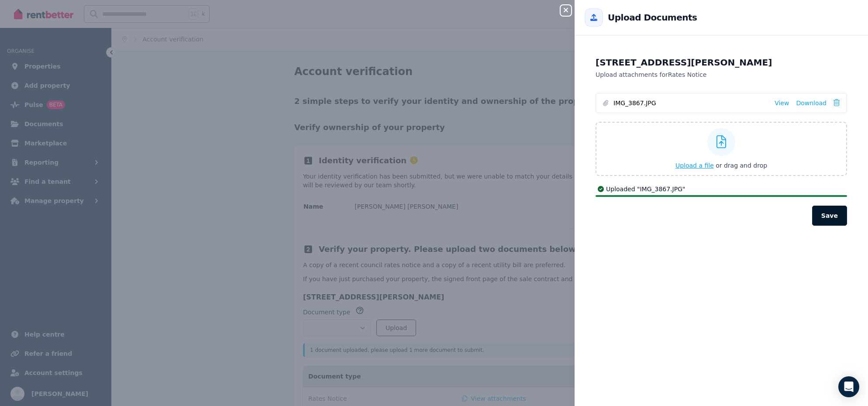  What do you see at coordinates (690, 103) in the screenshot?
I see `span: IMG_3867.JPG` at bounding box center [690, 103].